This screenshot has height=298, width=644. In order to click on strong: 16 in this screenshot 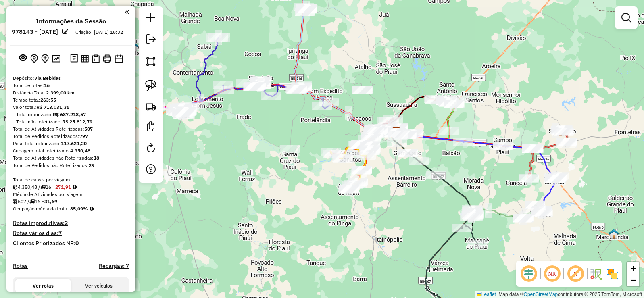, I will do `click(47, 85)`.